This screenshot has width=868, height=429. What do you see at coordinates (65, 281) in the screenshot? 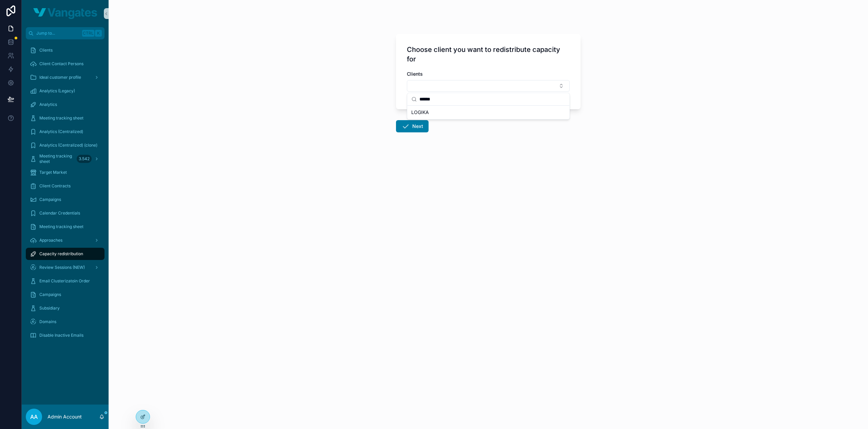
I see `span: Email Clusterizatoin Order` at bounding box center [65, 281].